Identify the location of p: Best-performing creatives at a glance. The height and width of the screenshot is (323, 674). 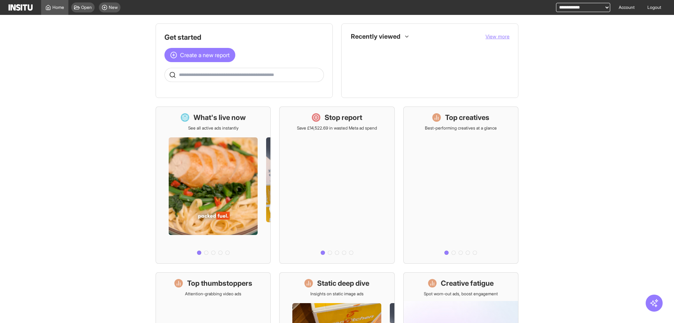
(461, 128).